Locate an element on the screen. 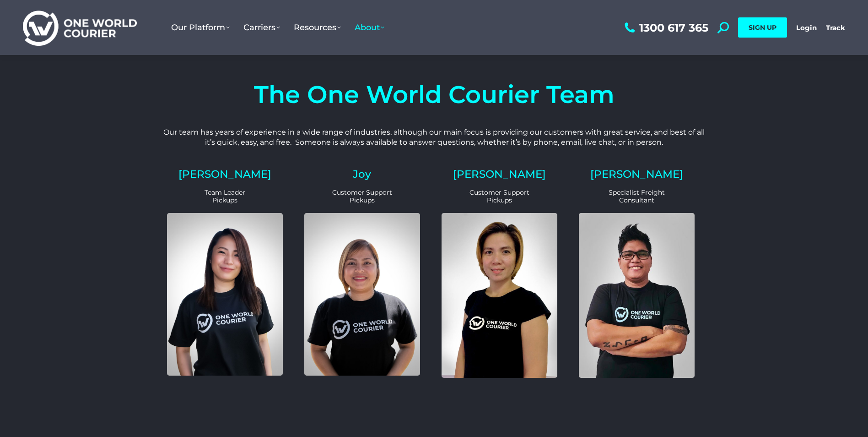 The height and width of the screenshot is (437, 868). h2: Joy is located at coordinates (362, 174).